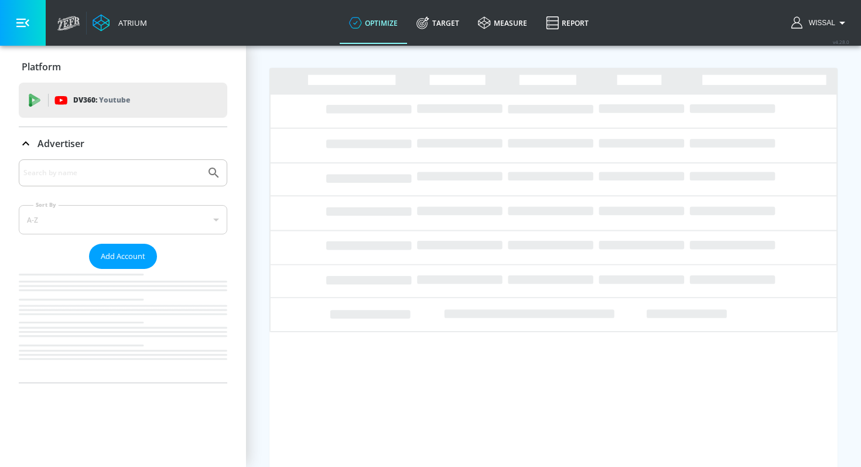 This screenshot has height=467, width=861. Describe the element at coordinates (842, 42) in the screenshot. I see `span: v 4.28.0` at that location.